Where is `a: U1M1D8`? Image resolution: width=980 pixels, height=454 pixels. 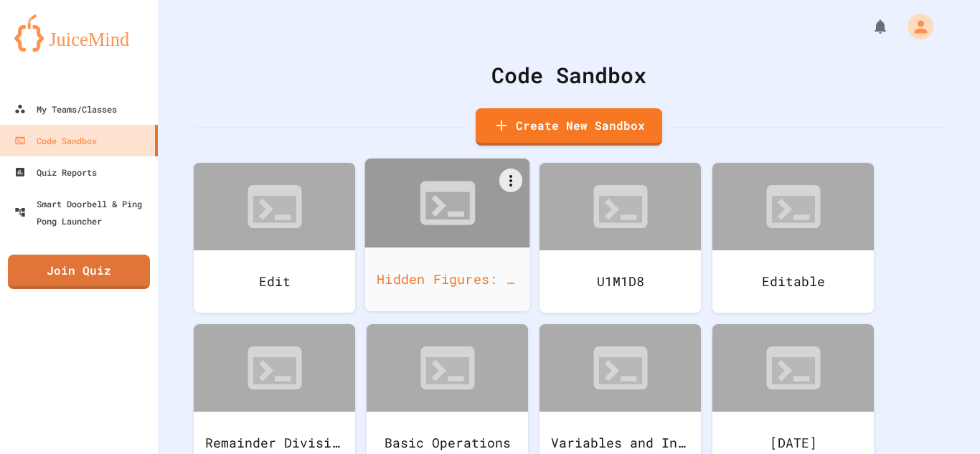
a: U1M1D8 is located at coordinates (620, 238).